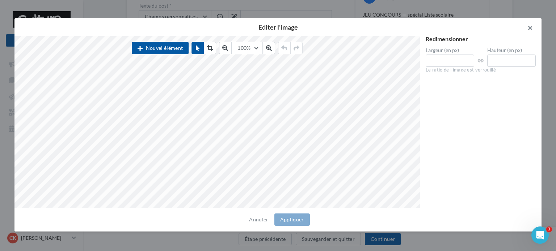 Image resolution: width=556 pixels, height=251 pixels. Describe the element at coordinates (160, 48) in the screenshot. I see `button: Nouvel élément` at that location.